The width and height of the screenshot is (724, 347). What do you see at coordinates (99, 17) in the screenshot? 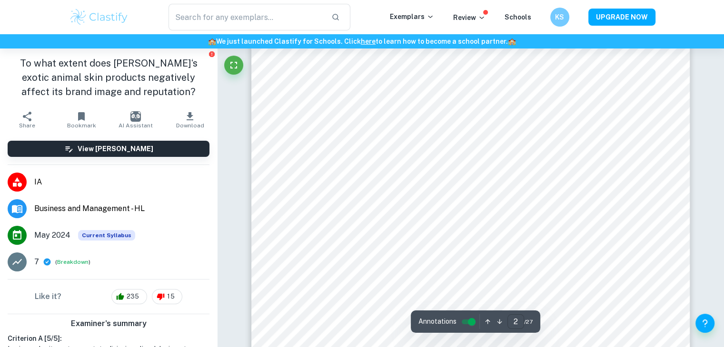
I see `a: Clastify logo` at bounding box center [99, 17].